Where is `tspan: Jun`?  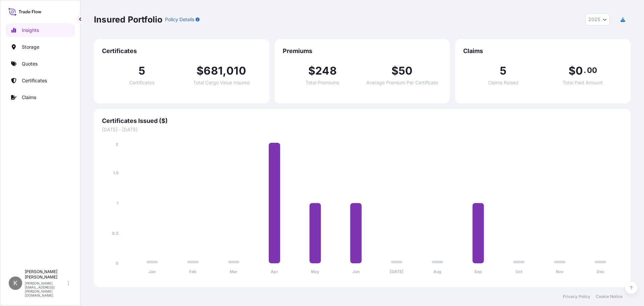 tspan: Jun is located at coordinates (356, 271).